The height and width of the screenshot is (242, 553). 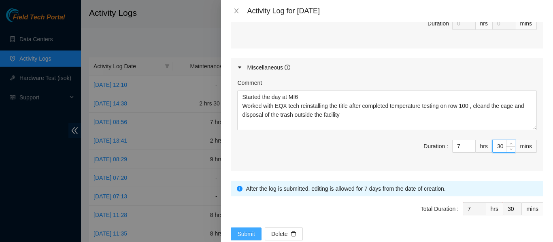 I want to click on span: Increase Value, so click(x=510, y=143).